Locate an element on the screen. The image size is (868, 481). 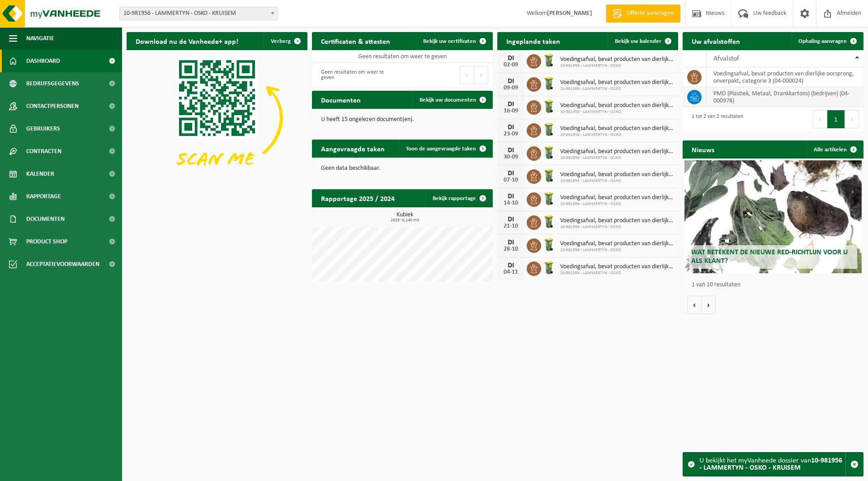
h2: Rapportage 2025 / 2024 is located at coordinates (357, 198).